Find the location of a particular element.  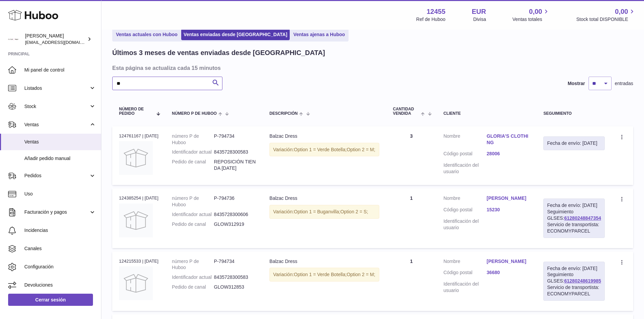

span: Option 1 = Buganvilla; is located at coordinates (317, 212).